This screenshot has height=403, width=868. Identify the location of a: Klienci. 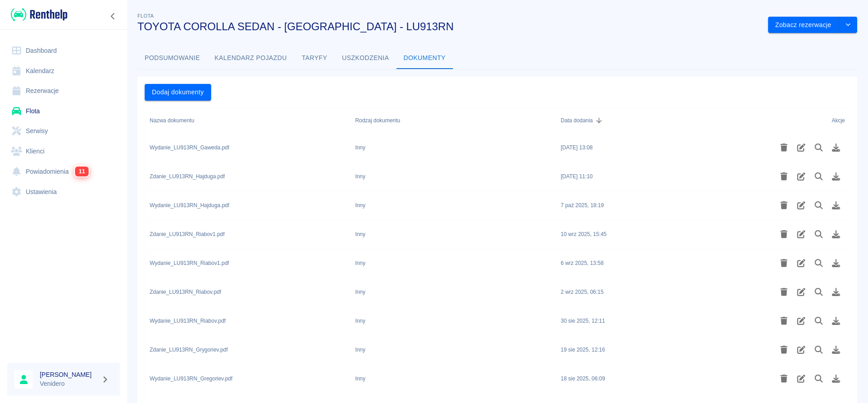
(63, 151).